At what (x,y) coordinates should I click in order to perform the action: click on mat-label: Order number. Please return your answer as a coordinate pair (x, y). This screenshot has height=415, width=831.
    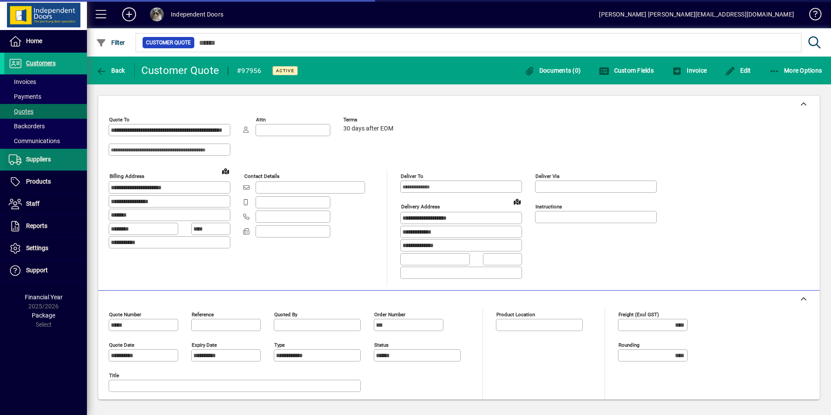
    Looking at the image, I should click on (390, 314).